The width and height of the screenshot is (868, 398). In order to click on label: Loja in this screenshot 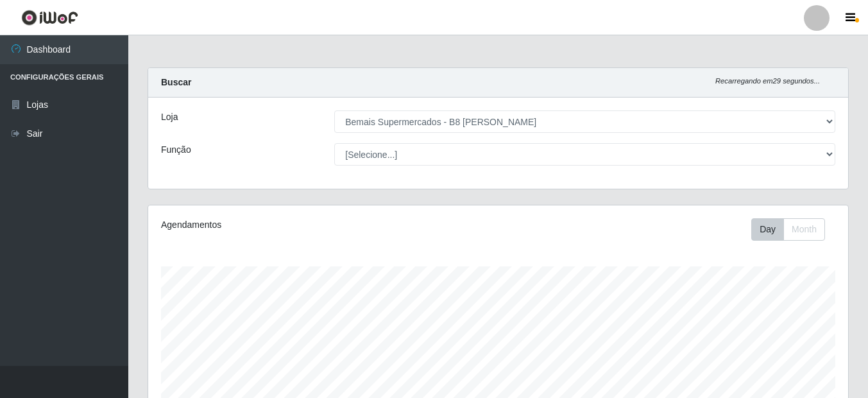, I will do `click(169, 117)`.